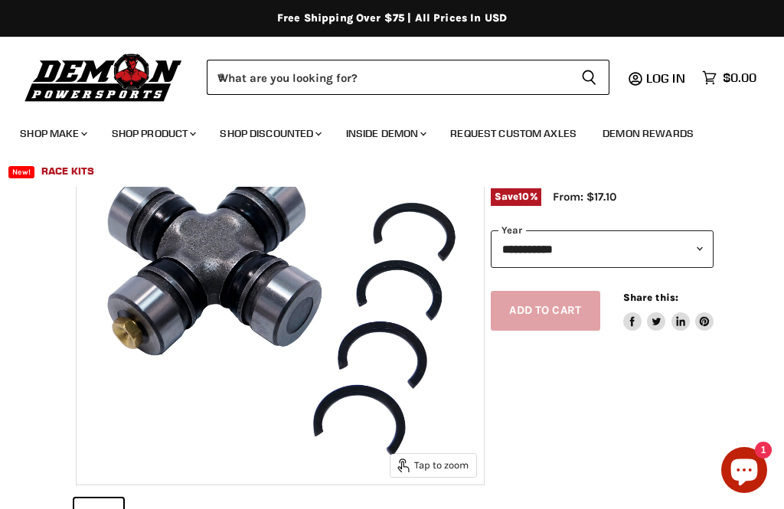  Describe the element at coordinates (729, 77) in the screenshot. I see `a: $0.00` at that location.